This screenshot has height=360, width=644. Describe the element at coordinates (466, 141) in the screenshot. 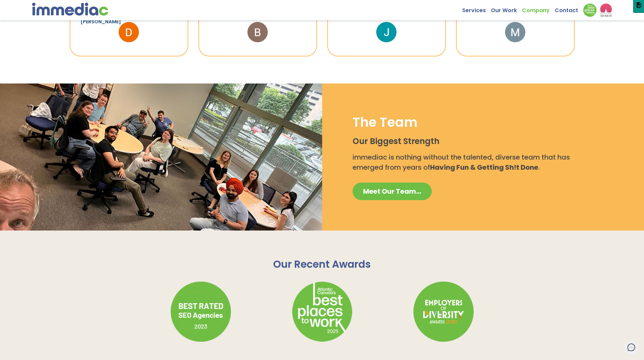

I see `h3: Our Biggest Strength` at that location.